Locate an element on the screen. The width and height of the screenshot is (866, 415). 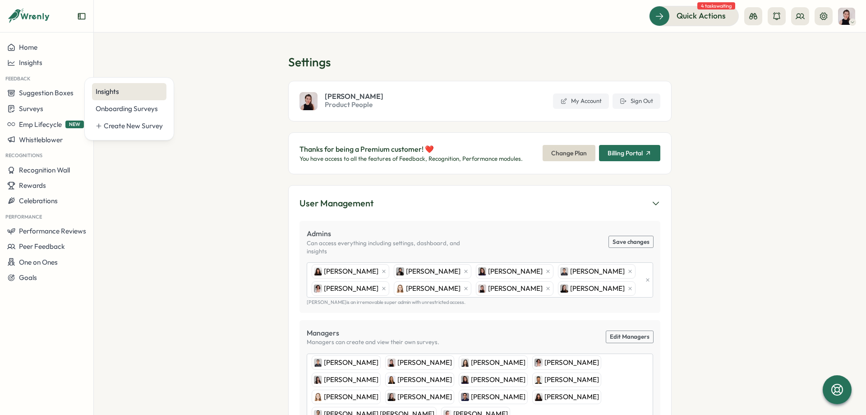
a: Edit Managers is located at coordinates (630, 337).